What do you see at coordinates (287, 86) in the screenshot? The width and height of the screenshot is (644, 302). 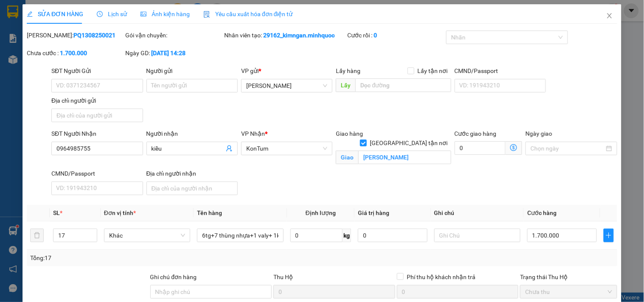 I see `span: Phổ Quang` at bounding box center [287, 86].